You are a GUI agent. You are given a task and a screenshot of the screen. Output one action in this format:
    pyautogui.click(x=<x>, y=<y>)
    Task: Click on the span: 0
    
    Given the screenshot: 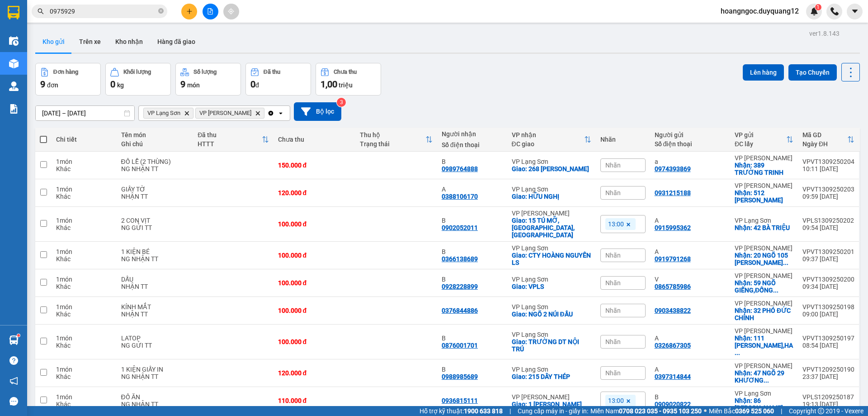 What is the action you would take?
    pyautogui.click(x=113, y=84)
    